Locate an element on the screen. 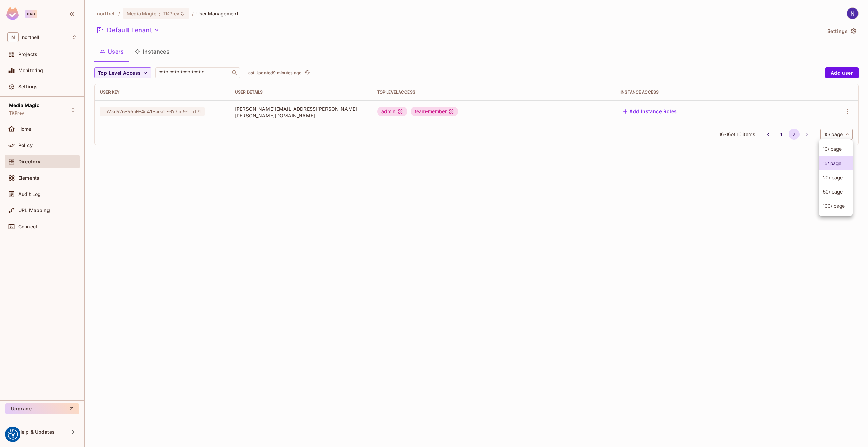  img: Revisit consent button is located at coordinates (13, 434).